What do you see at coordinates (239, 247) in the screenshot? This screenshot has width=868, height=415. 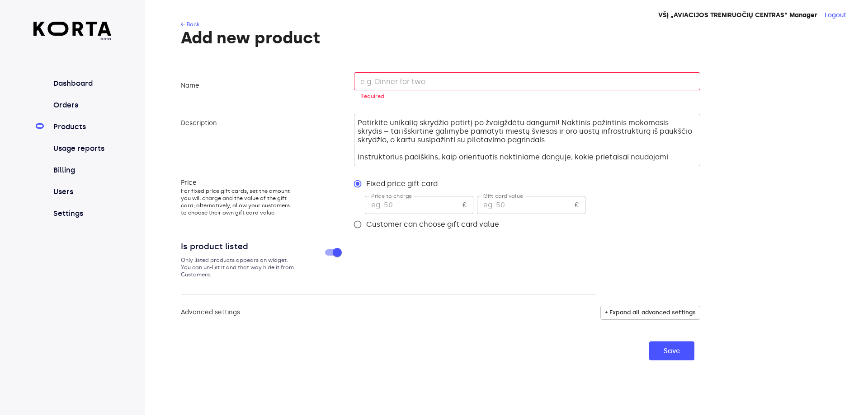 I see `div: Is product listed` at bounding box center [239, 247].